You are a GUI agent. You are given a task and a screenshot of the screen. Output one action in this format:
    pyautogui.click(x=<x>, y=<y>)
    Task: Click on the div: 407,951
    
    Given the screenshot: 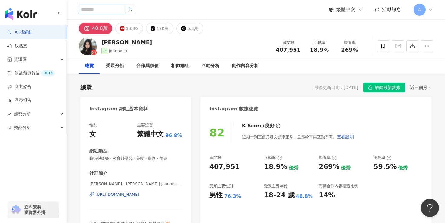 What is the action you would take?
    pyautogui.click(x=225, y=167)
    